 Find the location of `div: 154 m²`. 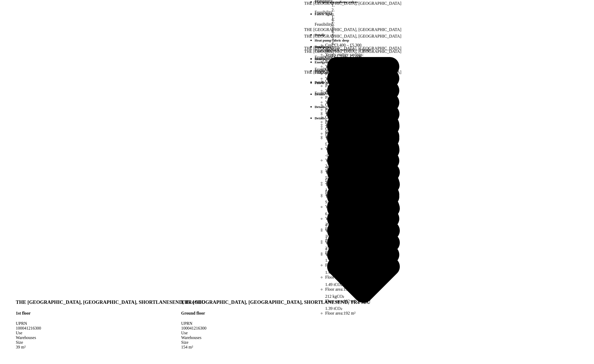

div: 154 m² is located at coordinates (276, 347).